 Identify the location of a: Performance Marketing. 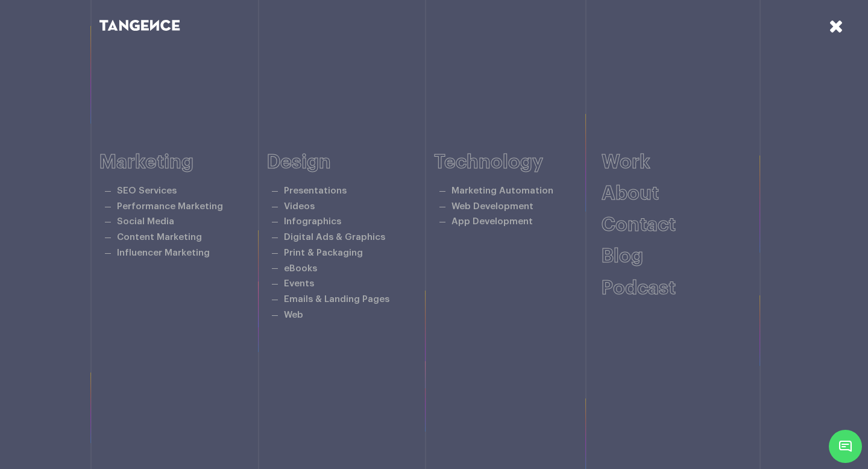
(170, 206).